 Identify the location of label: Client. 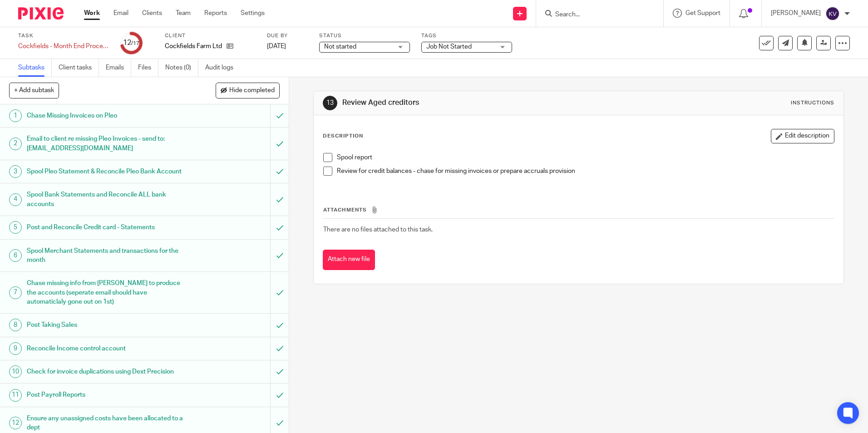
(210, 36).